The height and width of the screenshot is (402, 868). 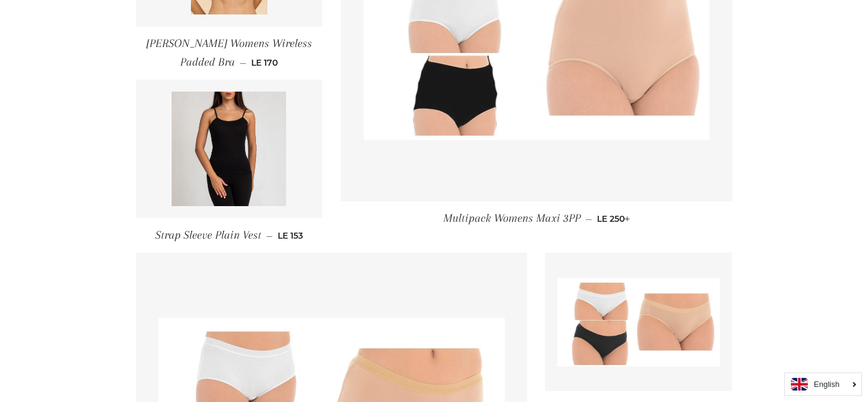 I want to click on span: Multipack Womens Maxi 3PP, so click(x=512, y=218).